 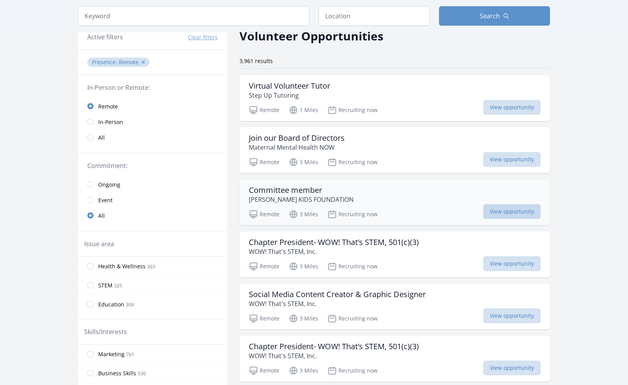 What do you see at coordinates (90, 353) in the screenshot?
I see `input: Marketing 701` at bounding box center [90, 353].